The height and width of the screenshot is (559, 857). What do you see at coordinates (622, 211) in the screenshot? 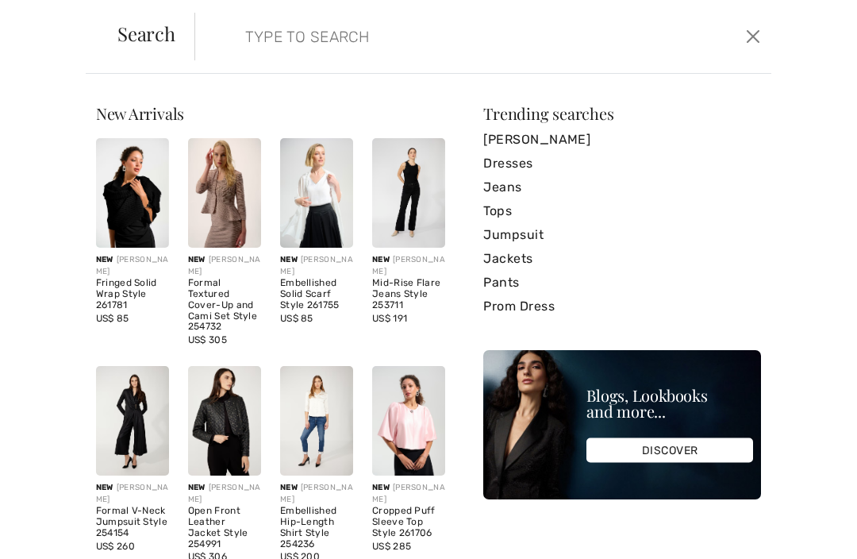
I see `a: Tops` at bounding box center [622, 211].